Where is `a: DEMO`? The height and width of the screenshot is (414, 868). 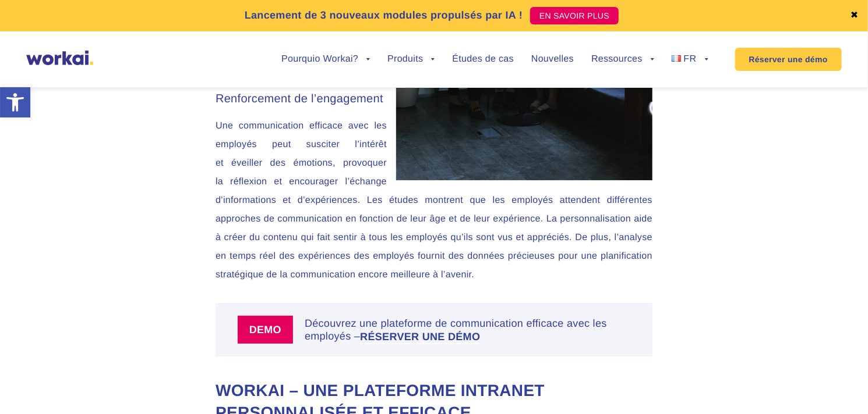 a: DEMO is located at coordinates (271, 330).